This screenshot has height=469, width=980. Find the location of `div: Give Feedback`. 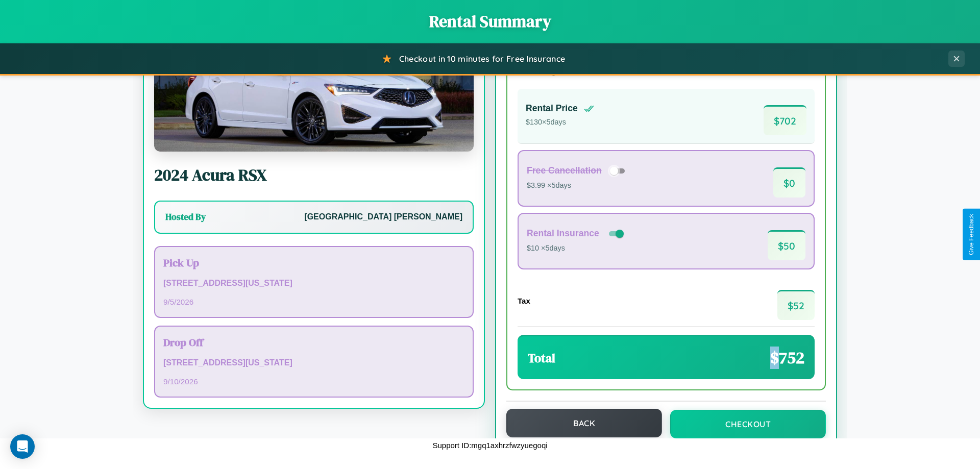

div: Give Feedback is located at coordinates (972, 234).